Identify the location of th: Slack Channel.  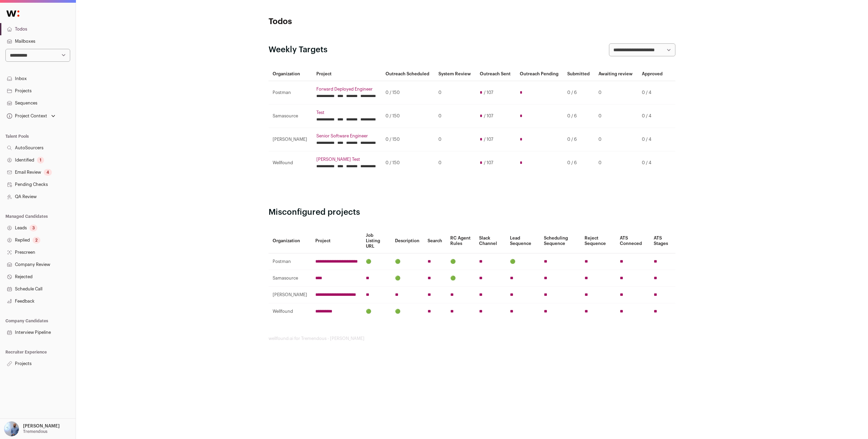
(490, 241).